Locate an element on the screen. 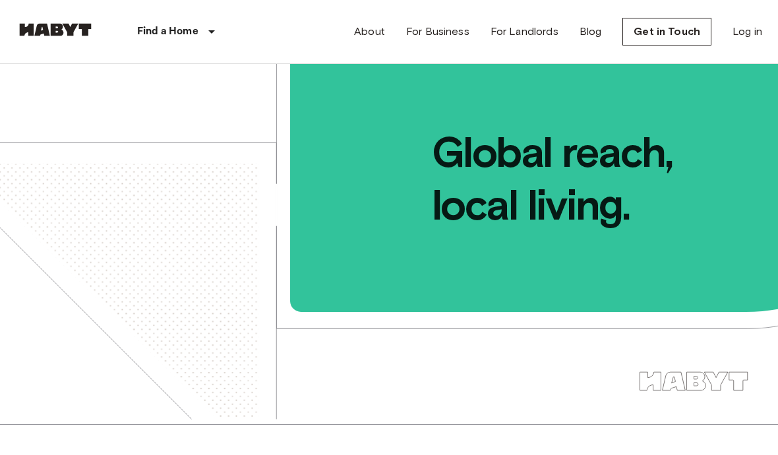 The height and width of the screenshot is (455, 778). a: For Landlords is located at coordinates (524, 32).